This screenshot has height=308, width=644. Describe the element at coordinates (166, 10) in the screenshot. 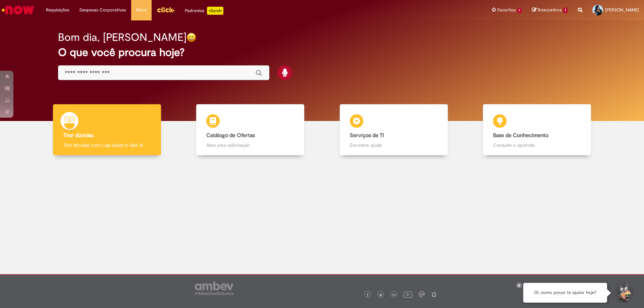

I see `img: click_logo_yellow_360x200.png` at that location.